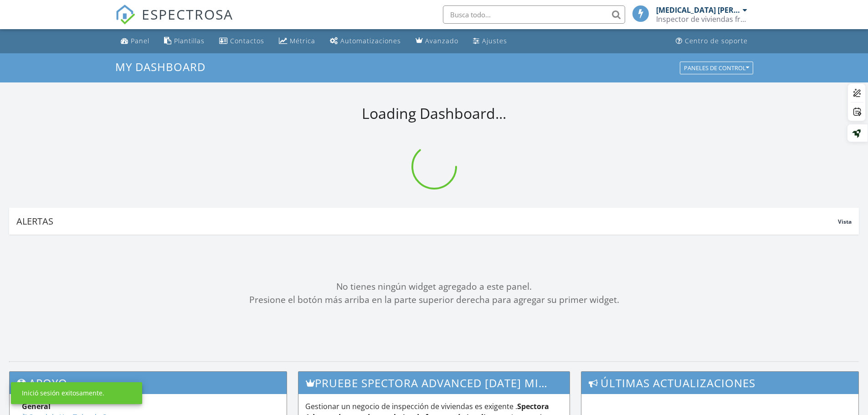 Image resolution: width=868 pixels, height=415 pixels. What do you see at coordinates (371, 41) in the screenshot?
I see `font: Automatizaciones` at bounding box center [371, 41].